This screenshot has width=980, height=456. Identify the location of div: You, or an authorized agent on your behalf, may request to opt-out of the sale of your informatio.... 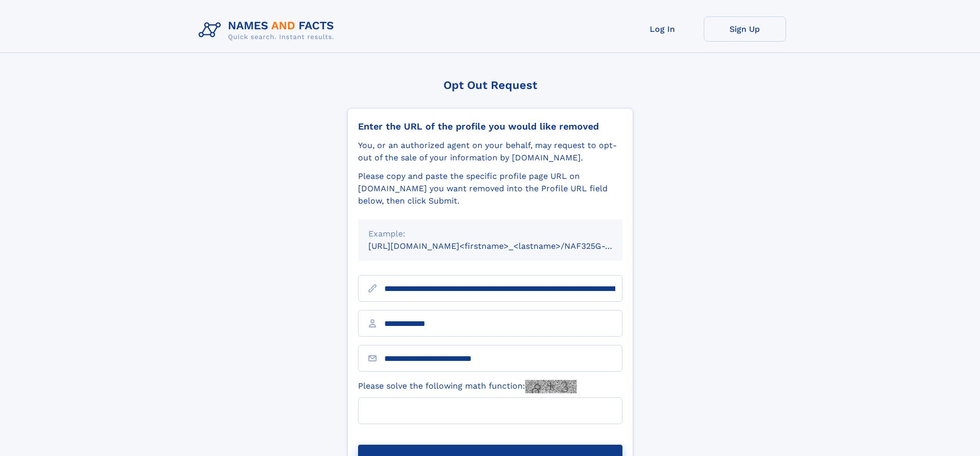
(490, 152).